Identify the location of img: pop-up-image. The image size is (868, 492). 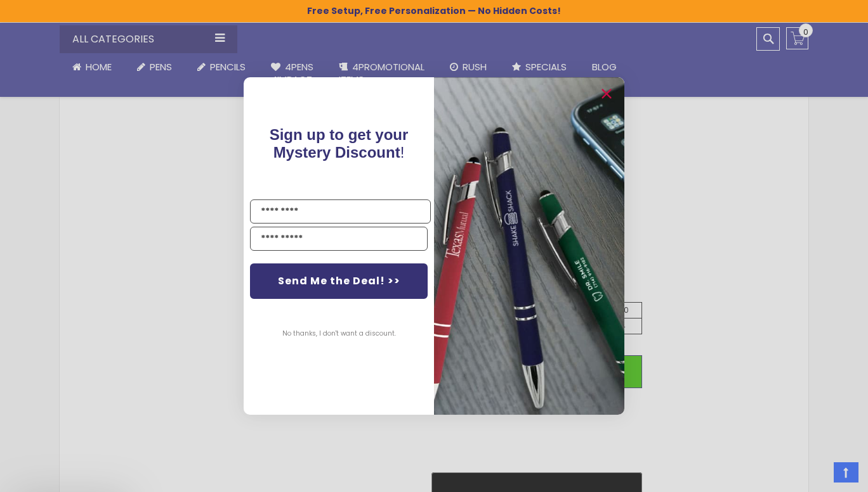
(529, 246).